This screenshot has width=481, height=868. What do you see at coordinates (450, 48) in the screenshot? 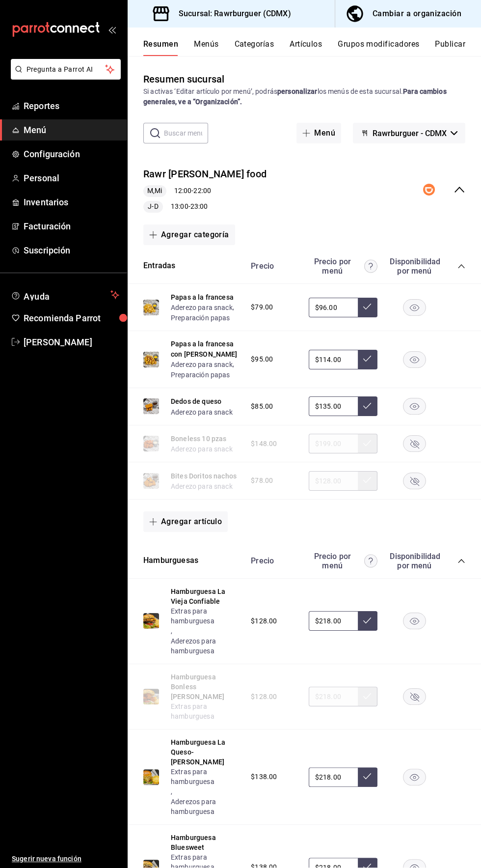
I see `button: Publicar` at bounding box center [450, 48].